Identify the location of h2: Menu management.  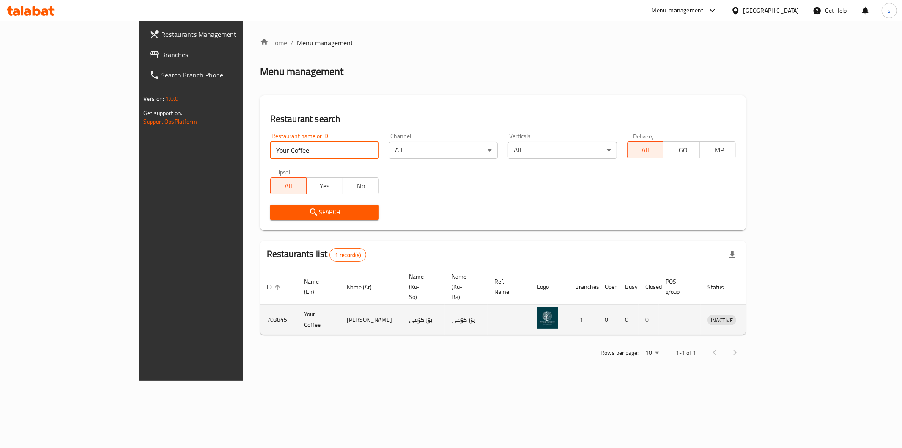
(302, 71).